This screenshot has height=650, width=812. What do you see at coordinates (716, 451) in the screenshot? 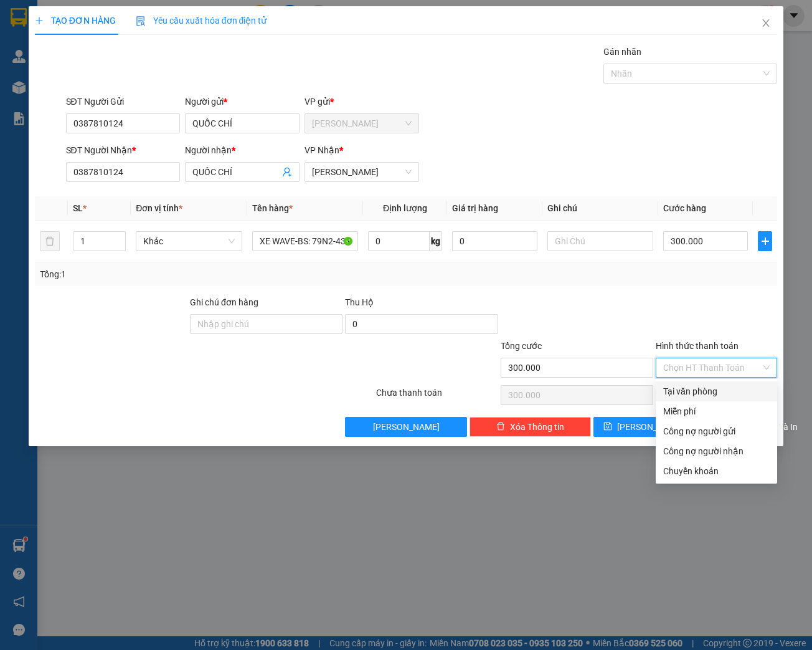
I see `div: Cước gửi hàng sẽ được ghi vào công nợ của người nhận` at bounding box center [716, 451].